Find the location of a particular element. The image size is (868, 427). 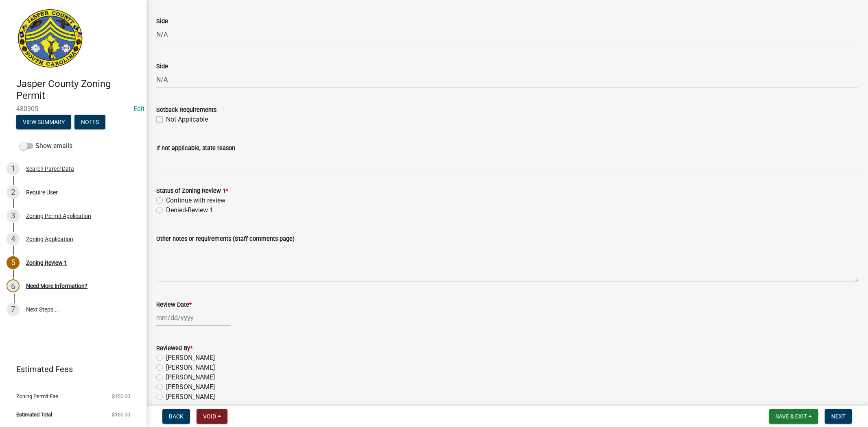

h4: Jasper County Zoning Permit is located at coordinates (78, 90).